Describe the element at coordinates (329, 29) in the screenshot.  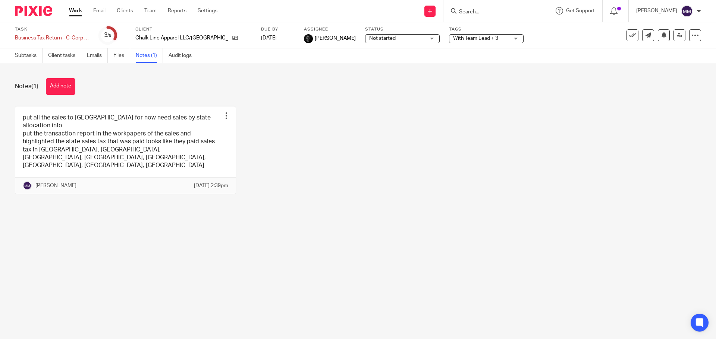
I see `label: Assignee` at that location.